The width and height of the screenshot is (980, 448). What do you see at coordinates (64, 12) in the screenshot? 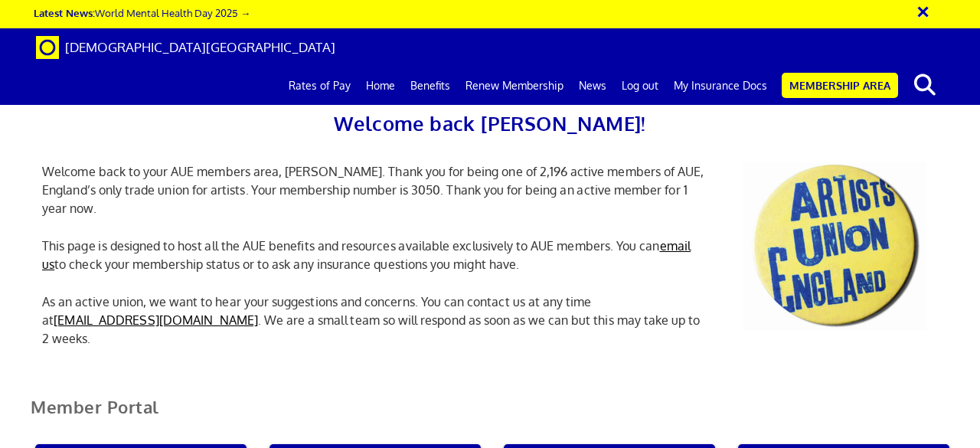
I see `strong: Latest News:` at bounding box center [64, 12].